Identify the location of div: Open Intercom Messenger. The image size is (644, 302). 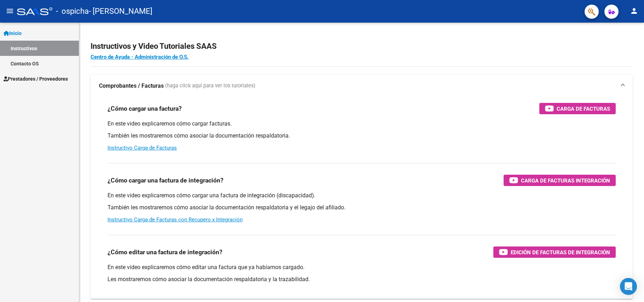
(628, 286).